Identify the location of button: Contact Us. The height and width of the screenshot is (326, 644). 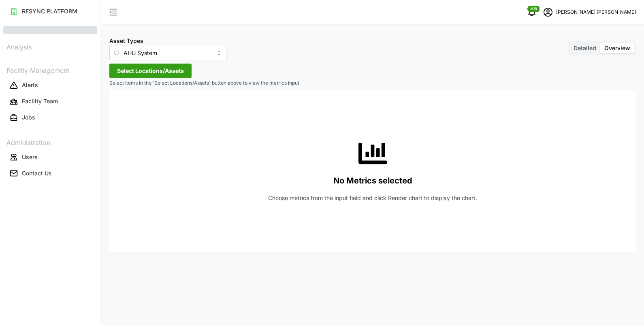
(50, 174).